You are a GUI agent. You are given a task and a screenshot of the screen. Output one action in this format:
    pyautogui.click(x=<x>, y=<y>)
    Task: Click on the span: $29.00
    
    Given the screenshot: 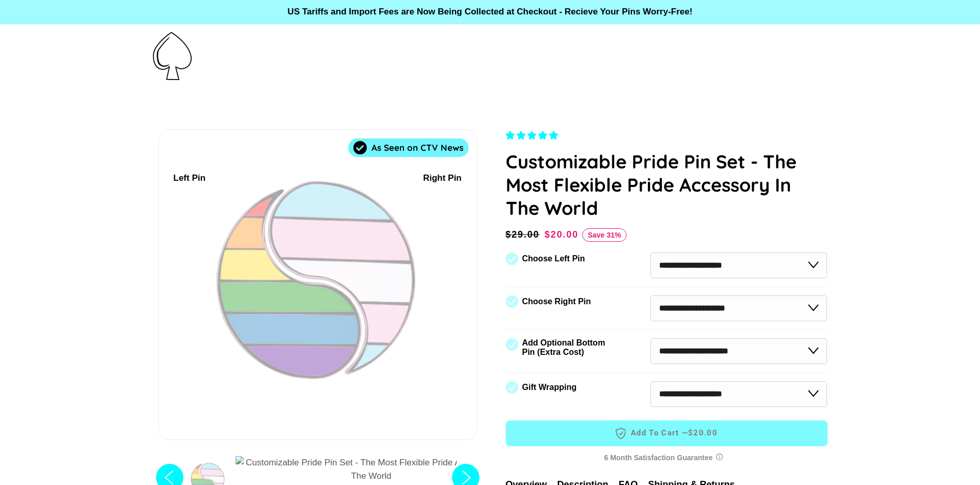 What is the action you would take?
    pyautogui.click(x=524, y=235)
    